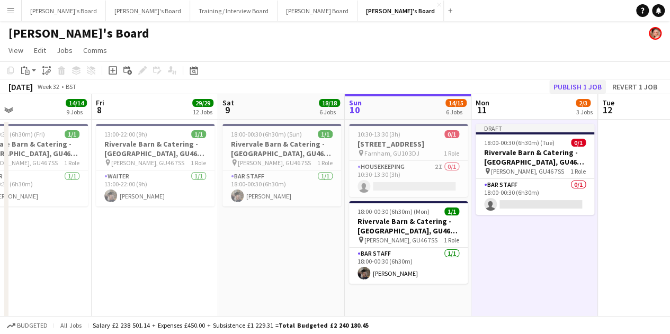  Describe the element at coordinates (100, 103) in the screenshot. I see `span: Fri` at that location.